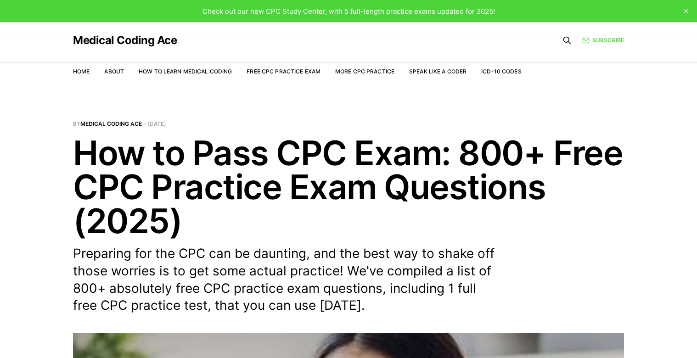 This screenshot has height=358, width=697. I want to click on a: Home, so click(81, 71).